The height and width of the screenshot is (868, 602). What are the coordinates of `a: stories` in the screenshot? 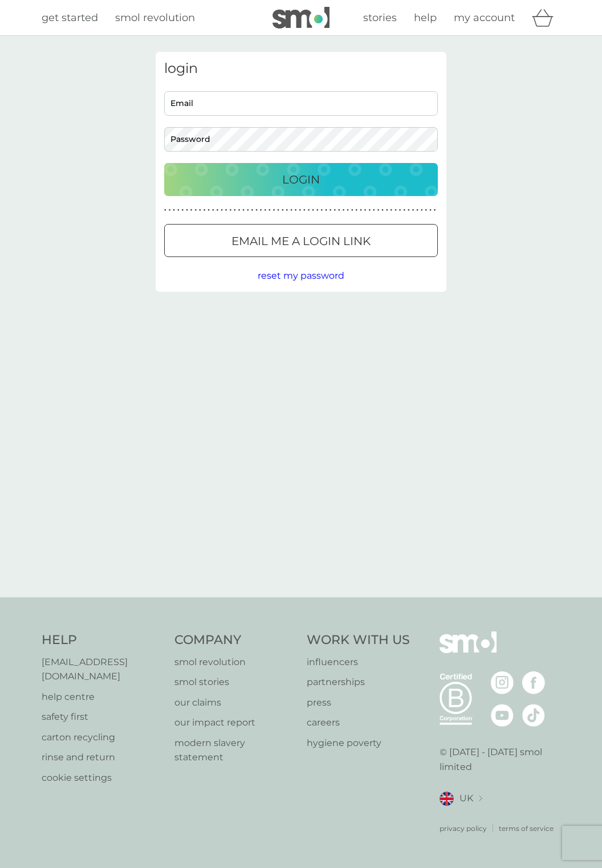 It's located at (380, 18).